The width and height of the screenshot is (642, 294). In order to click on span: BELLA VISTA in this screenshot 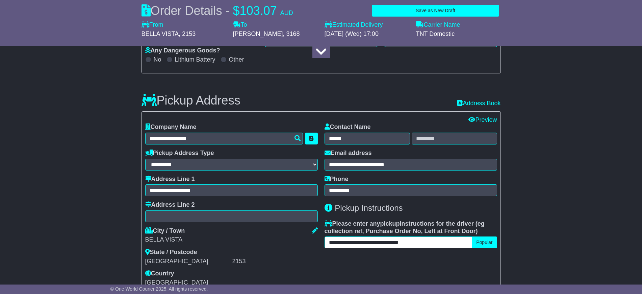, I will do `click(160, 34)`.